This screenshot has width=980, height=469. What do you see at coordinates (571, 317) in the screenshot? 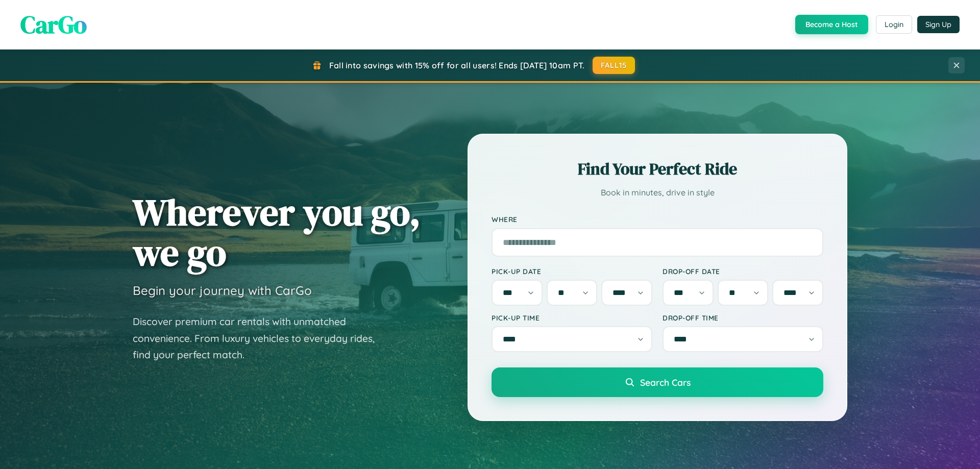
I see `label: Pick-up Time` at bounding box center [571, 317].